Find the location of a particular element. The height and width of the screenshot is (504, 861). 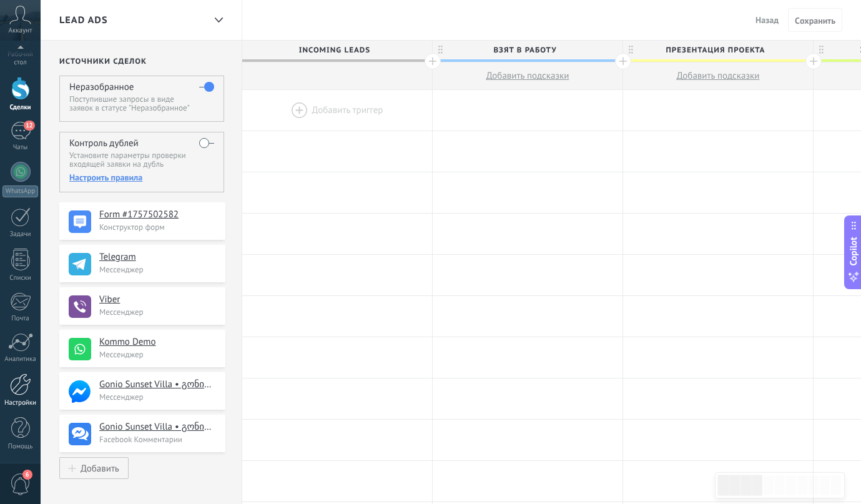

button: Cохранить is located at coordinates (815, 19).